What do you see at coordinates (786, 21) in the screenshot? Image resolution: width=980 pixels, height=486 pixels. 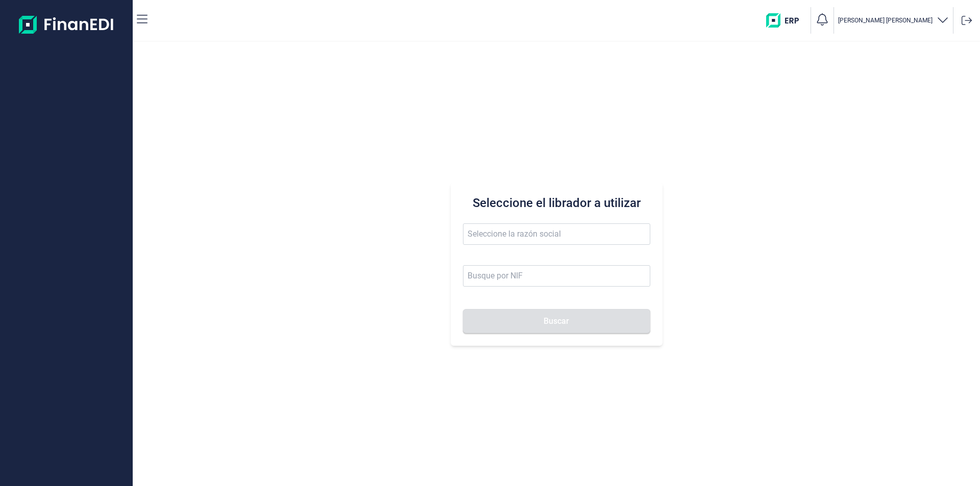 I see `img: erp` at bounding box center [786, 21].